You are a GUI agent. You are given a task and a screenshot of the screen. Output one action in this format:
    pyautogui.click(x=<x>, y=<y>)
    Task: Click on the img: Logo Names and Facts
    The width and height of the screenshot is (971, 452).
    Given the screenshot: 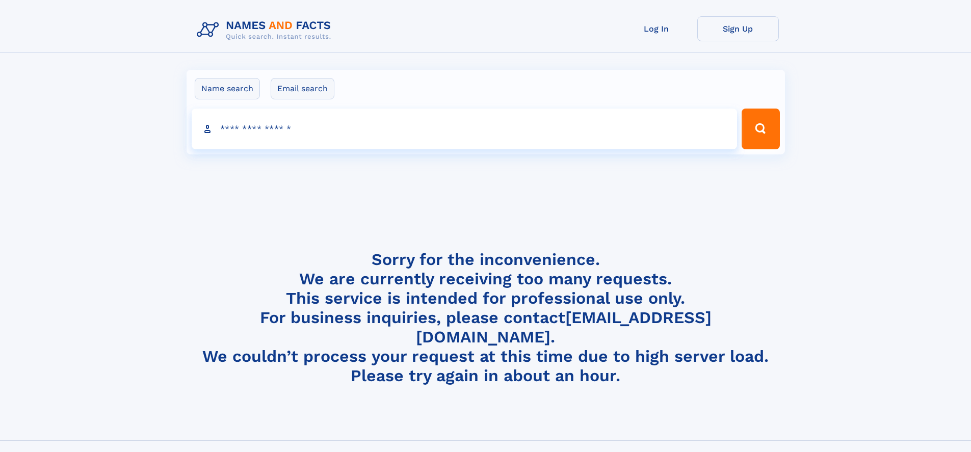 What is the action you would take?
    pyautogui.click(x=266, y=30)
    